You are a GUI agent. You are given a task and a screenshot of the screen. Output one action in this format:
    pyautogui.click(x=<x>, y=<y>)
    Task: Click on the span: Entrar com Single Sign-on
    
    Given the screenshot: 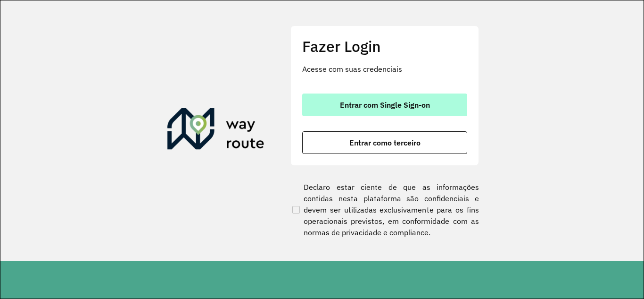 What is the action you would take?
    pyautogui.click(x=385, y=105)
    